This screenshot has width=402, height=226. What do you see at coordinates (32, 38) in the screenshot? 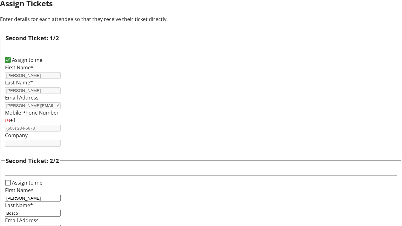
I see `h3: Second Ticket: 1/2` at bounding box center [32, 38].